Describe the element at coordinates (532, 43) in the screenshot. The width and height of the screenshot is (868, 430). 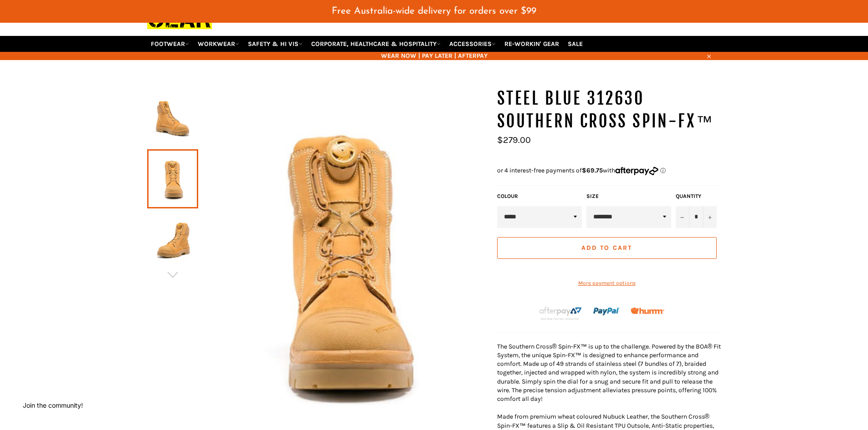
I see `a: RE-WORKIN' GEAR` at that location.